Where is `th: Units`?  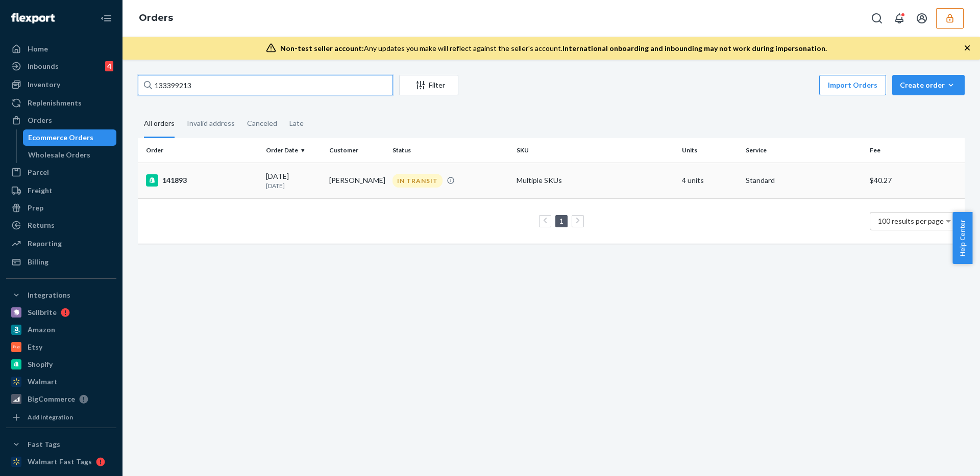 th: Units is located at coordinates (709, 151).